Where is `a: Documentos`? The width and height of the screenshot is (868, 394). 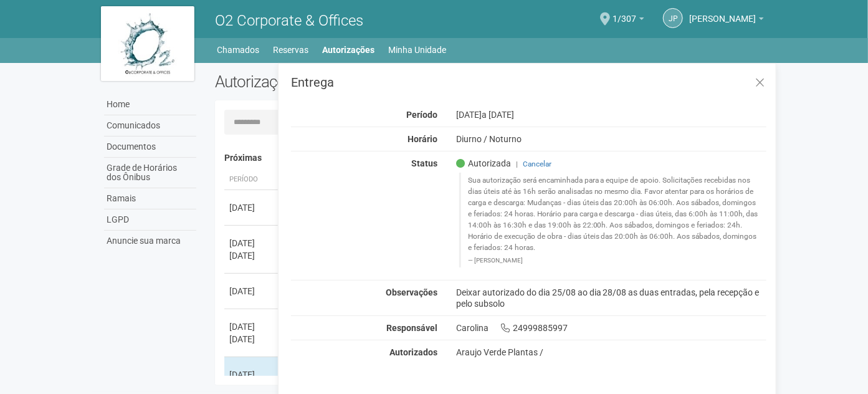 a: Documentos is located at coordinates (150, 148).